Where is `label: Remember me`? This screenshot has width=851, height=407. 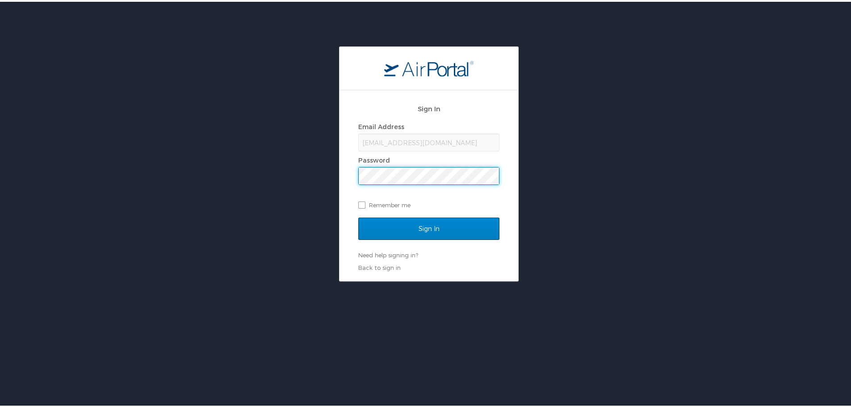 label: Remember me is located at coordinates (429, 203).